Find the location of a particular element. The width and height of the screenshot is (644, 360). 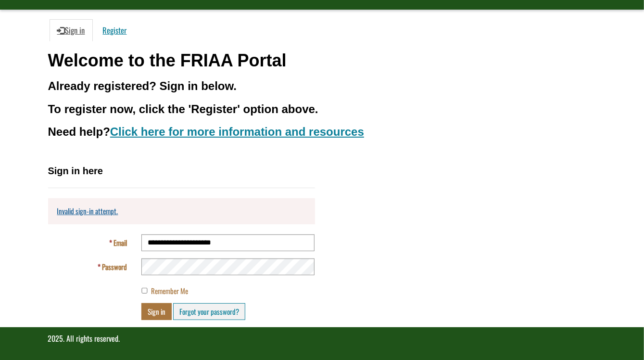

a: Invalid sign-in attempt. is located at coordinates (88, 211).